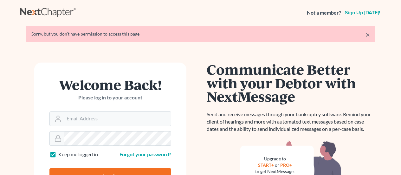 The image size is (401, 175). I want to click on p: Please log in to your account, so click(110, 97).